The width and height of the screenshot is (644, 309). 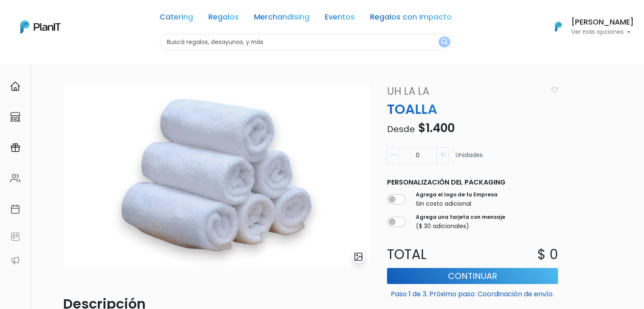 What do you see at coordinates (469, 159) in the screenshot?
I see `p: Unidades` at bounding box center [469, 159].